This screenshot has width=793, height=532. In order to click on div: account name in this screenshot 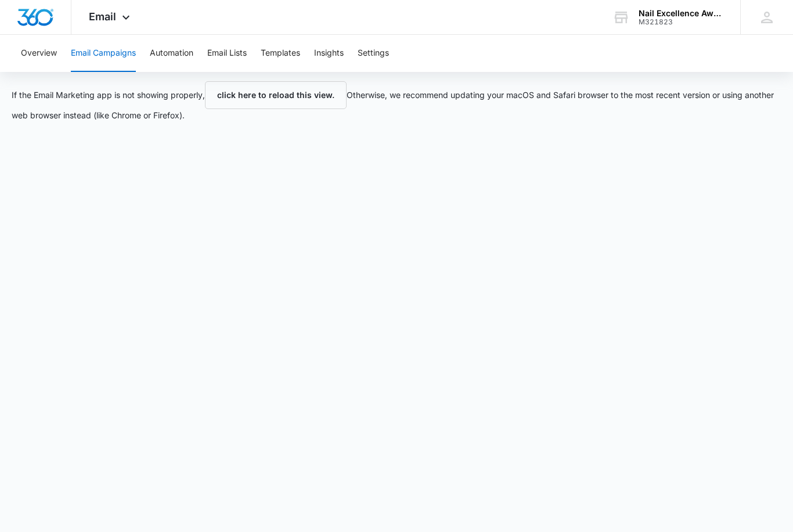, I will do `click(681, 13)`.